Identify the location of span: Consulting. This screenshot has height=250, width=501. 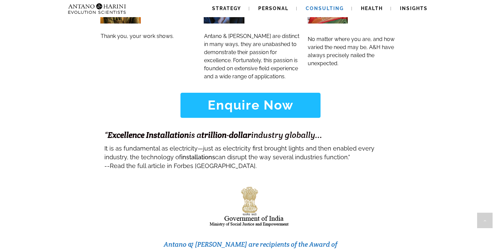
(325, 8).